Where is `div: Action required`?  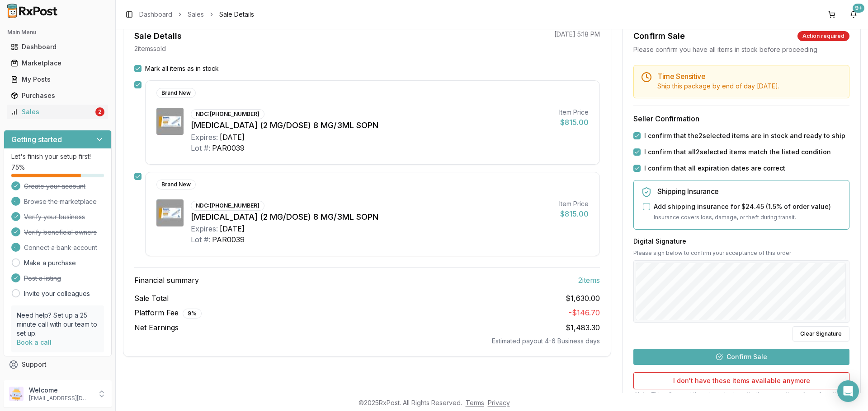
div: Action required is located at coordinates (822, 36).